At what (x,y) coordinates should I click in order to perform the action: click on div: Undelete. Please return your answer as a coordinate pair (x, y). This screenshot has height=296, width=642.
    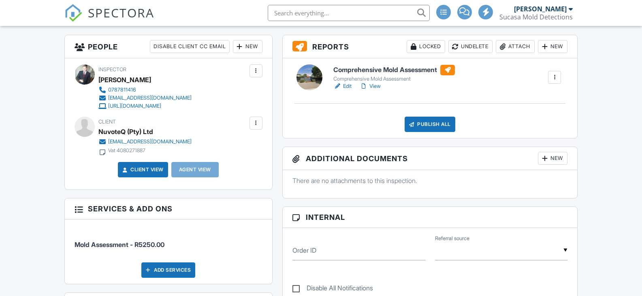
    Looking at the image, I should click on (470, 47).